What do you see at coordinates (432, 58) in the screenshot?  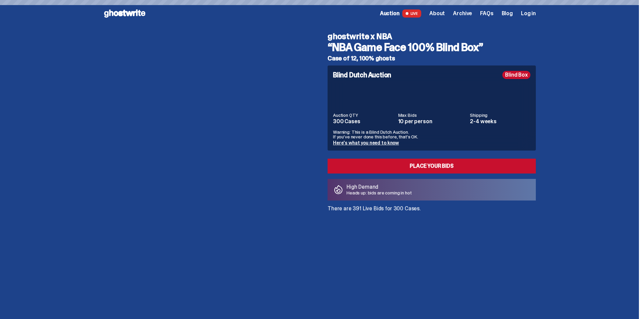 I see `h5: Case of 12, 100% ghosts` at bounding box center [432, 58].